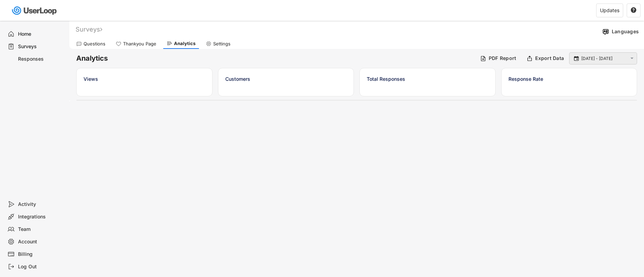 The width and height of the screenshot is (644, 277). I want to click on div: Billing, so click(41, 254).